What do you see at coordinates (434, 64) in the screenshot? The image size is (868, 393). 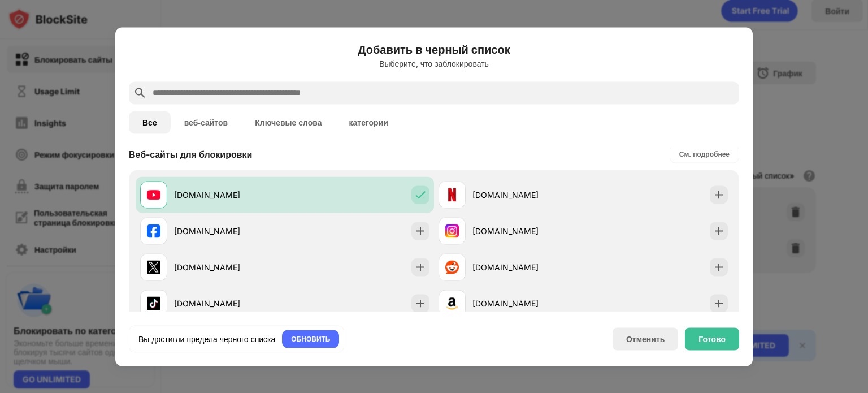 I see `div: Выберите, что заблокировать` at bounding box center [434, 64].